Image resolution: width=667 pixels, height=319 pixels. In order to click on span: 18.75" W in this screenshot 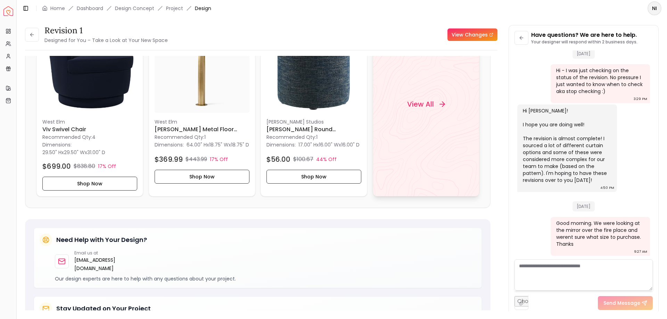, I will do `click(219, 145)`.